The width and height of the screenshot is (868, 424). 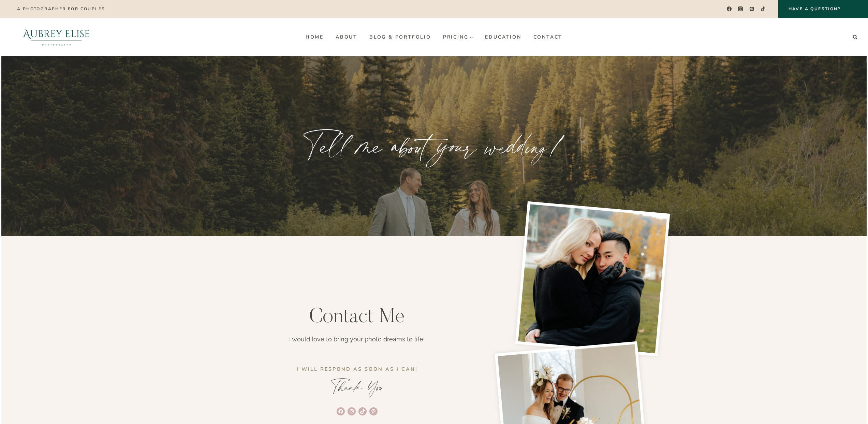 What do you see at coordinates (434, 146) in the screenshot?
I see `p: Tell me about your wedding!` at bounding box center [434, 146].